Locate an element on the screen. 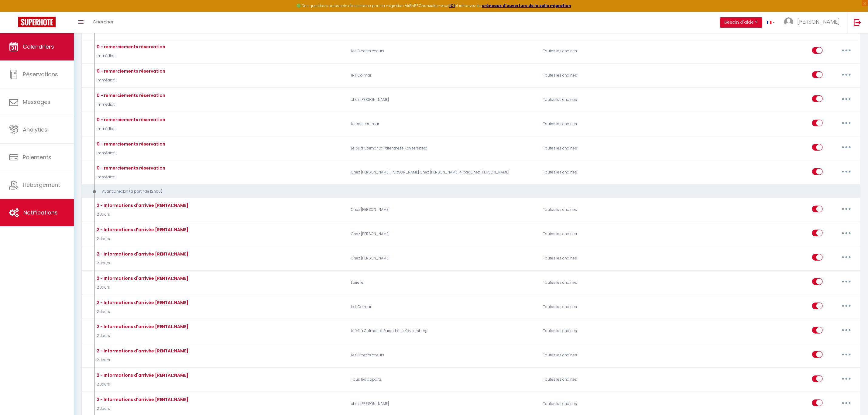  a: créneaux d'ouverture de la salle migration is located at coordinates (527, 5).